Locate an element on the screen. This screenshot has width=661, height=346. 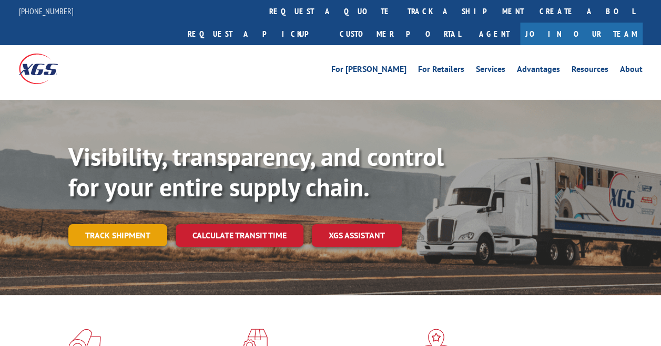
b: Visibility, transparency, and control for your entire supply chain. is located at coordinates (256, 172).